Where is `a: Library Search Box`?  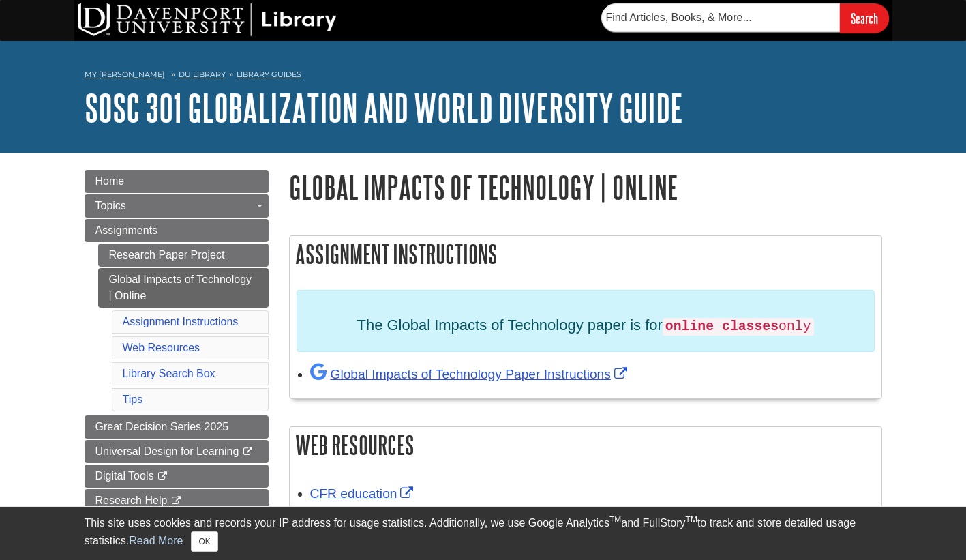 a: Library Search Box is located at coordinates (169, 373).